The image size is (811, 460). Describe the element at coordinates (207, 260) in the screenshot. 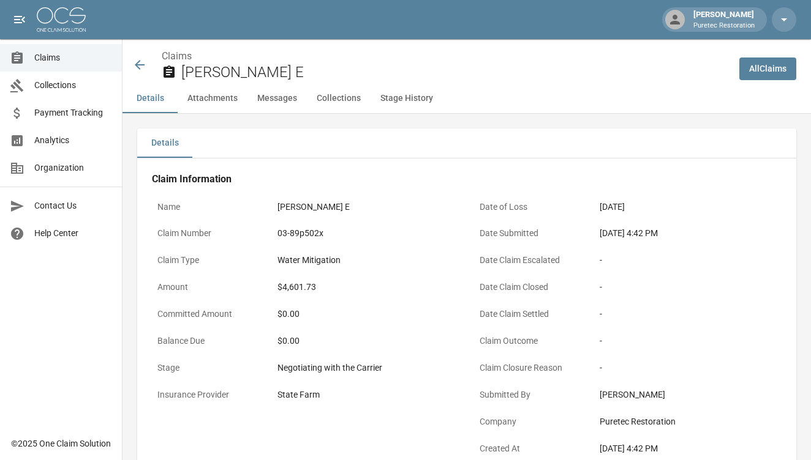

I see `p: Claim Type` at that location.